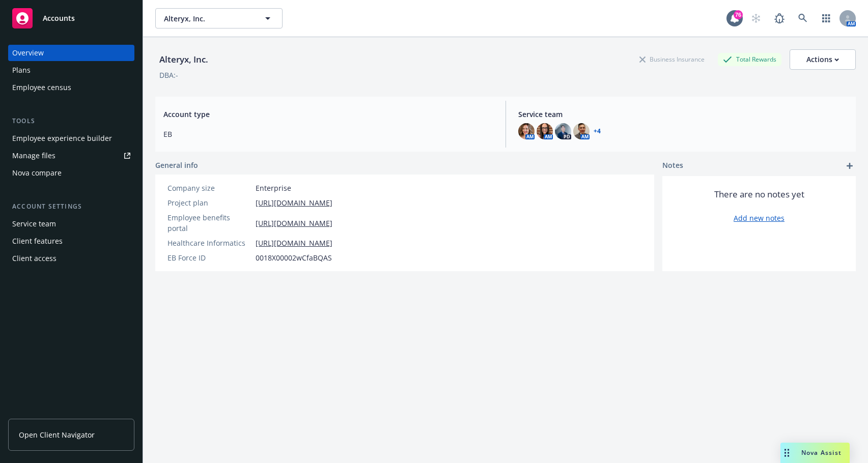  I want to click on div: Account settings, so click(71, 206).